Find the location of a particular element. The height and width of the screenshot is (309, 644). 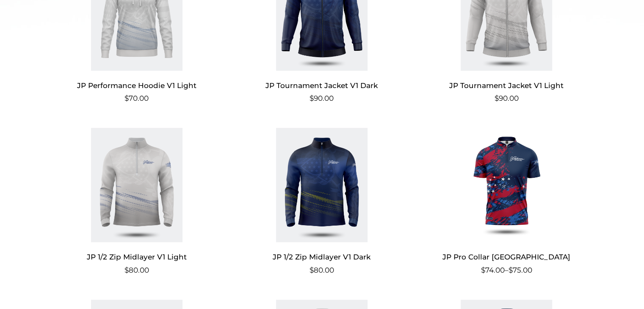

h2: JP Tournament Jacket V1 Light is located at coordinates (506, 85).